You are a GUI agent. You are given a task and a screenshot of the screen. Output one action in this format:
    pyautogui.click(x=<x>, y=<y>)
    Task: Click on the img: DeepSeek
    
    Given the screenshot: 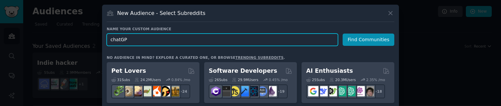 What is the action you would take?
    pyautogui.click(x=323, y=91)
    